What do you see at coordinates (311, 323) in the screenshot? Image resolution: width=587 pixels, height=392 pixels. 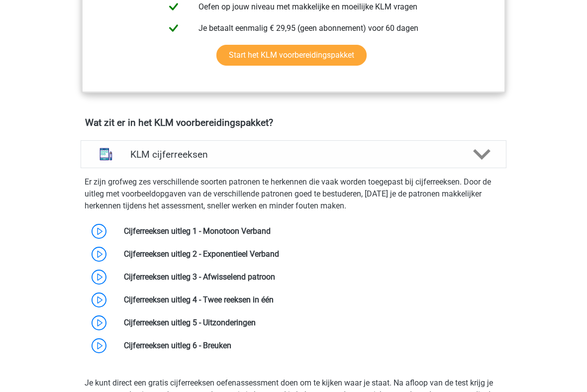 I see `div: Cijferreeksen uitleg 5 - Uitzonderingen` at bounding box center [311, 323].